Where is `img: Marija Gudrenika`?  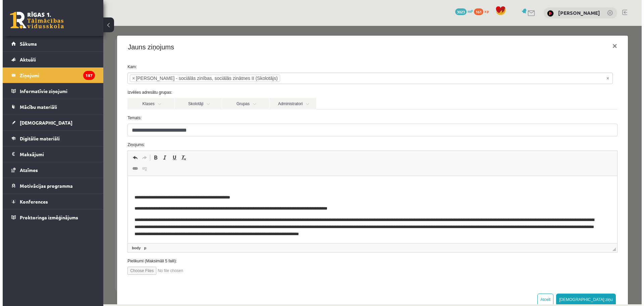
img: Marija Gudrenika is located at coordinates (548, 13).